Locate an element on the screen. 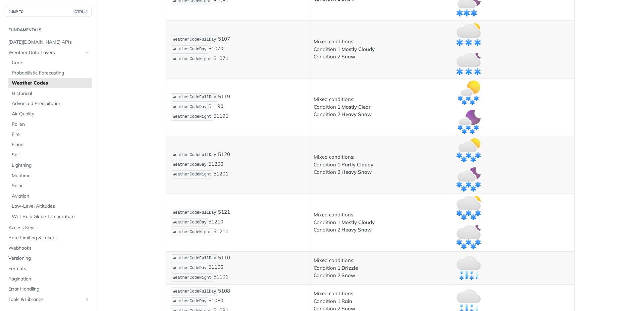 The image size is (644, 311). span: Historical is located at coordinates (50, 93).